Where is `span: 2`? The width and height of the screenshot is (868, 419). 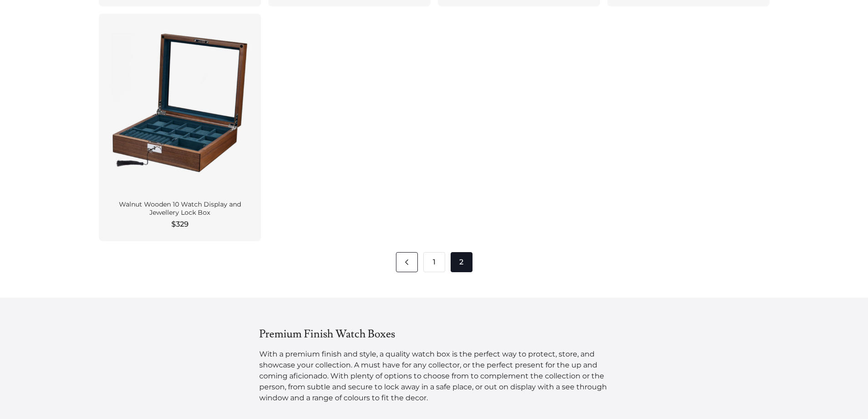 span: 2 is located at coordinates (461, 262).